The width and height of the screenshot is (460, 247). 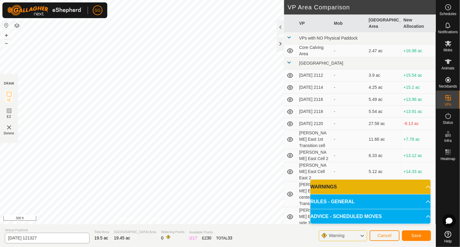 What do you see at coordinates (9, 133) in the screenshot?
I see `span: Delete` at bounding box center [9, 133].